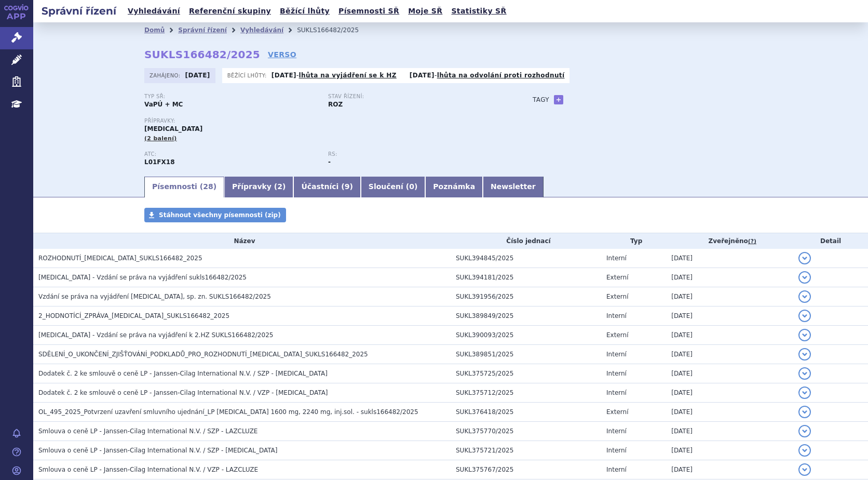 The image size is (868, 480). I want to click on p: Typ SŘ:, so click(231, 97).